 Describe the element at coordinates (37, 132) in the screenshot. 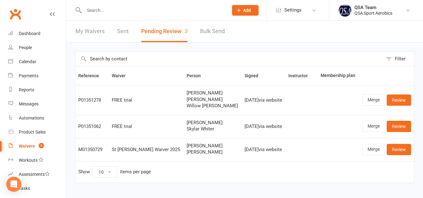

I see `a: Product Sales` at that location.